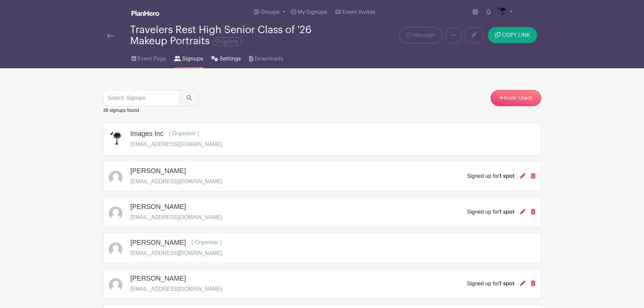 The width and height of the screenshot is (644, 308). What do you see at coordinates (516, 98) in the screenshot?
I see `a: Invite Users` at bounding box center [516, 98].